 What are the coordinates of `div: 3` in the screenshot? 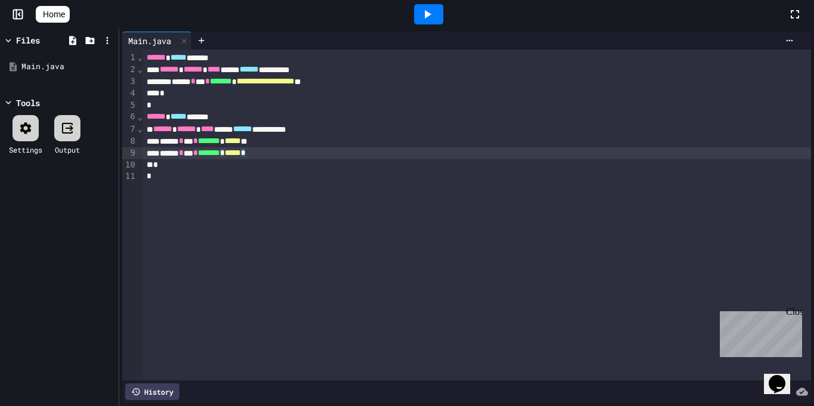 It's located at (129, 82).